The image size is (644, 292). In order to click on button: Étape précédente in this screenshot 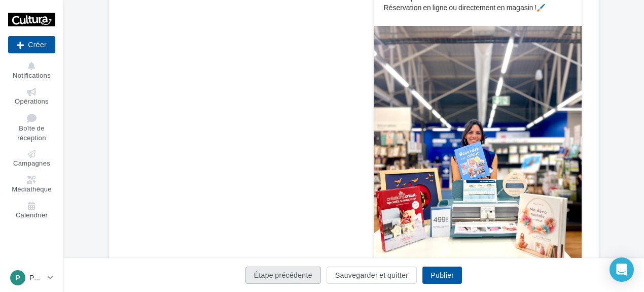, I will do `click(283, 275)`.